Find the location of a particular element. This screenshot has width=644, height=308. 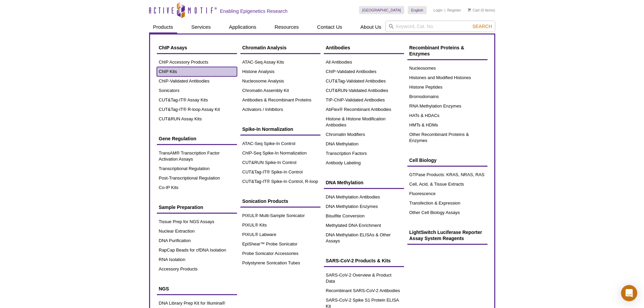

a: CUT&RUN Assay Kits is located at coordinates (197, 119).